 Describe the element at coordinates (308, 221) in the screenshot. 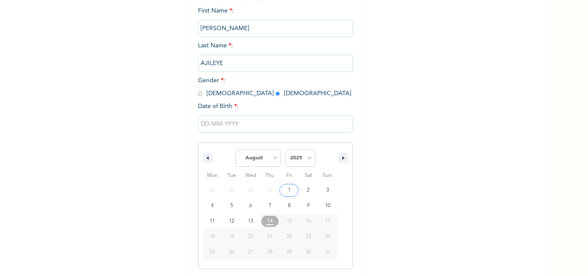

I see `button: 16` at that location.